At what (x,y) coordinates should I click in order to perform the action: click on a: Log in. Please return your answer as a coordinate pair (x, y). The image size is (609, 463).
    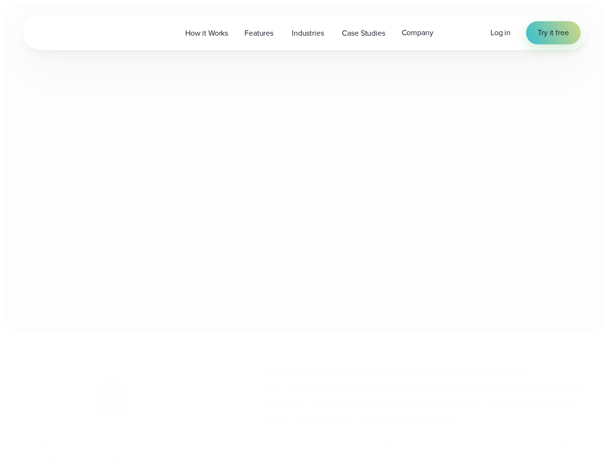
    Looking at the image, I should click on (501, 33).